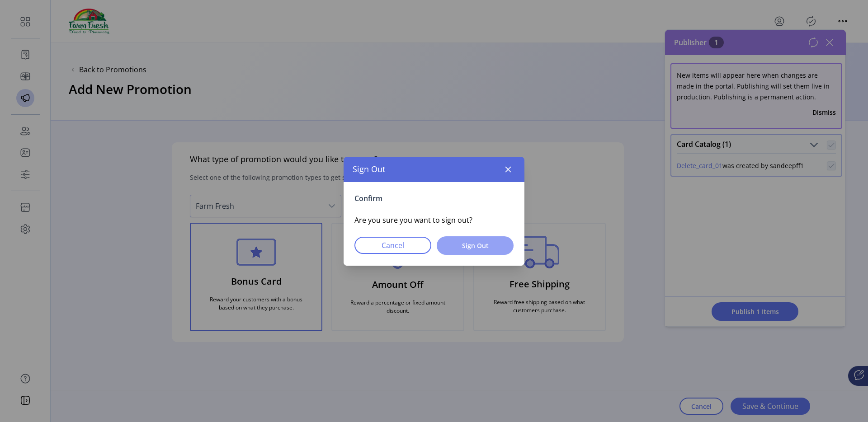 This screenshot has height=422, width=868. I want to click on button: Cancel, so click(393, 245).